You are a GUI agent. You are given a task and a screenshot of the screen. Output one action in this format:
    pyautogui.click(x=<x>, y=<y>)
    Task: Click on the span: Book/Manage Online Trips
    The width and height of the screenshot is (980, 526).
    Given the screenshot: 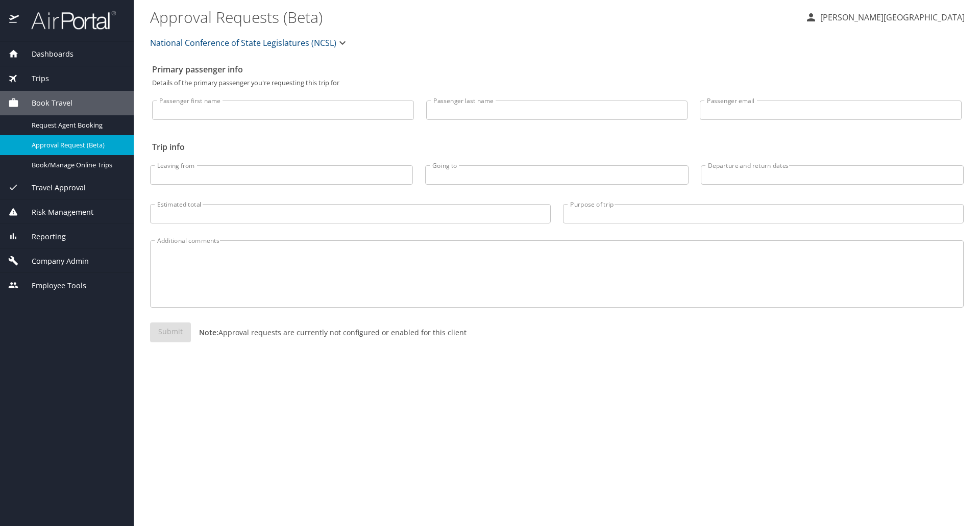 What is the action you would take?
    pyautogui.click(x=77, y=164)
    